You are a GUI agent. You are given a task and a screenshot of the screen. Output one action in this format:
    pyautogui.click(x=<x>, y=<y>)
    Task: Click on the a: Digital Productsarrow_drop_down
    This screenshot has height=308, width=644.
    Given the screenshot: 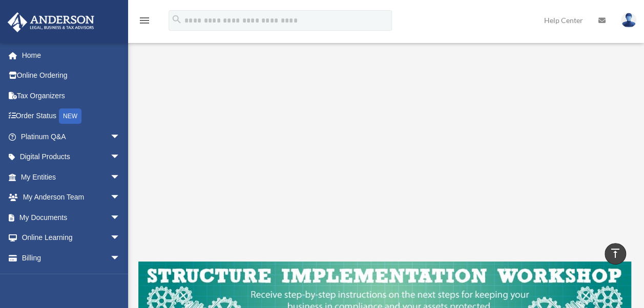 What is the action you would take?
    pyautogui.click(x=71, y=157)
    